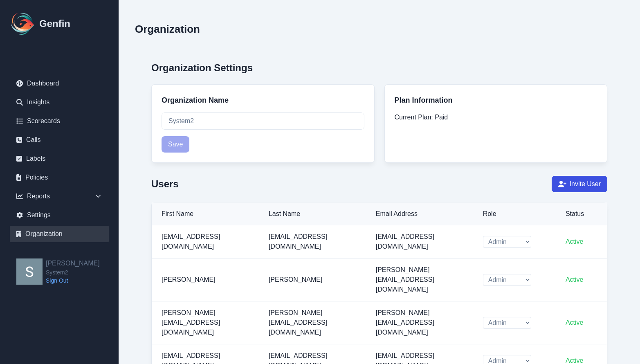  I want to click on a: Dashboard, so click(59, 84).